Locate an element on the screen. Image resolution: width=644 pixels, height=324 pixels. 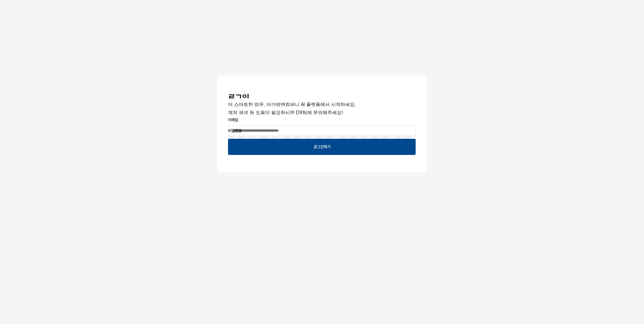
button: 로그인하기 is located at coordinates (322, 147).